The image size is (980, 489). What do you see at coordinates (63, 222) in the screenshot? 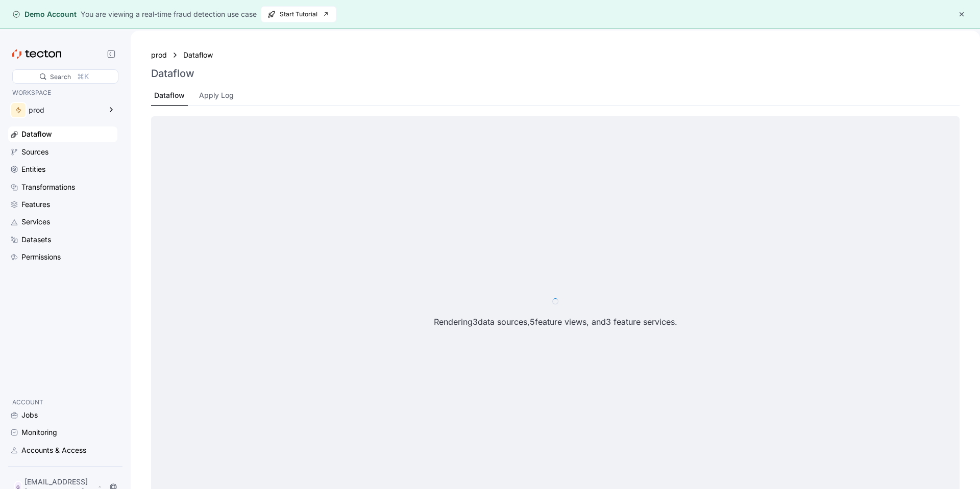
I see `a: Services` at bounding box center [63, 222].